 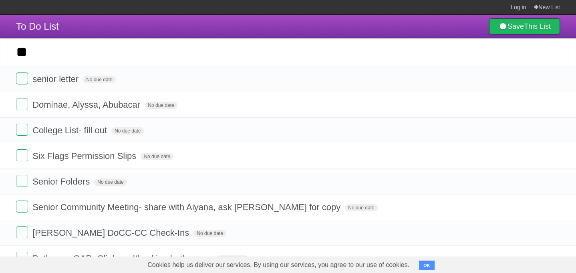 What do you see at coordinates (524, 26) in the screenshot?
I see `a: SaveThis List` at bounding box center [524, 26].